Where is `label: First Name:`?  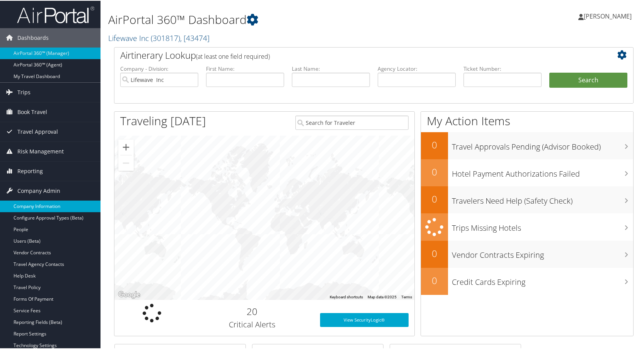 label: First Name: is located at coordinates (245, 68).